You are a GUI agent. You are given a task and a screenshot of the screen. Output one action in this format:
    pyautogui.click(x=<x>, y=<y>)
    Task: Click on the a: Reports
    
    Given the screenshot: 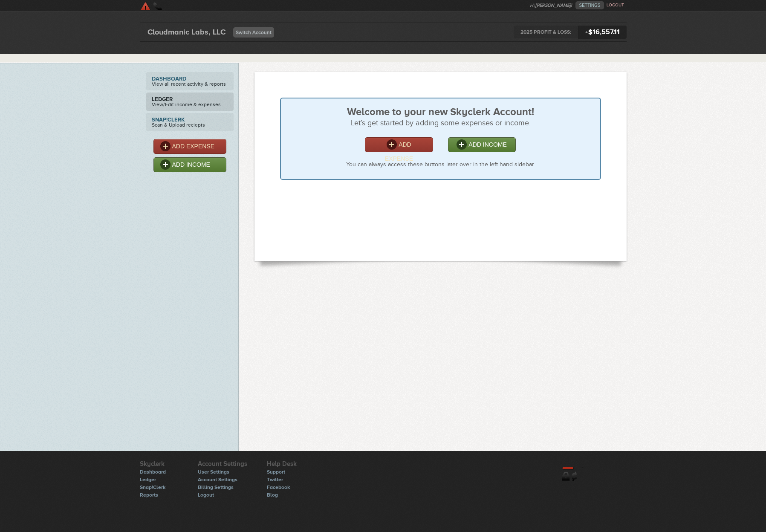 What is the action you would take?
    pyautogui.click(x=149, y=495)
    